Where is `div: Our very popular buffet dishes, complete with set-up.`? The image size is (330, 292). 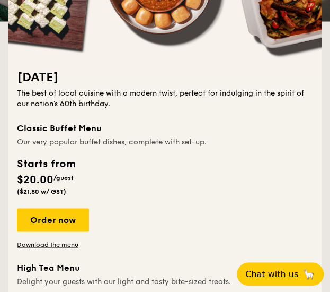
div: Our very popular buffet dishes, complete with set-up. is located at coordinates (165, 142).